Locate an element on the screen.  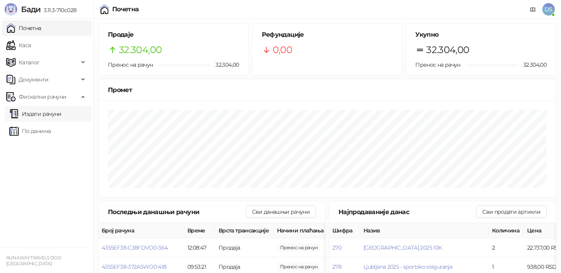
th: Број рачуна is located at coordinates (142, 230).